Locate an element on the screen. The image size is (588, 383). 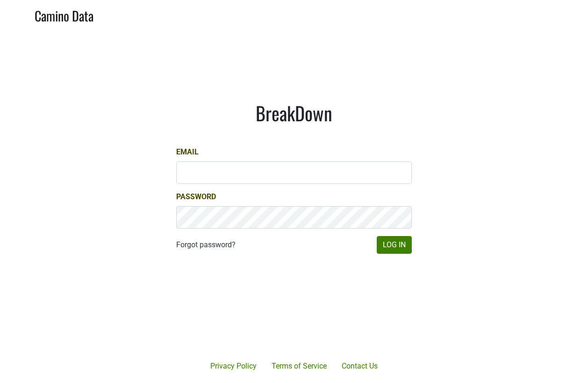
h1: BreakDown is located at coordinates (294, 113).